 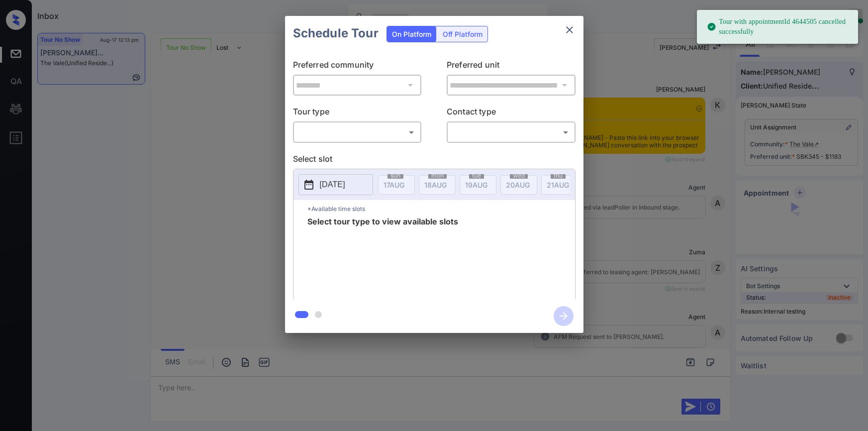 What do you see at coordinates (463, 34) in the screenshot?
I see `div: Off Platform` at bounding box center [463, 34].